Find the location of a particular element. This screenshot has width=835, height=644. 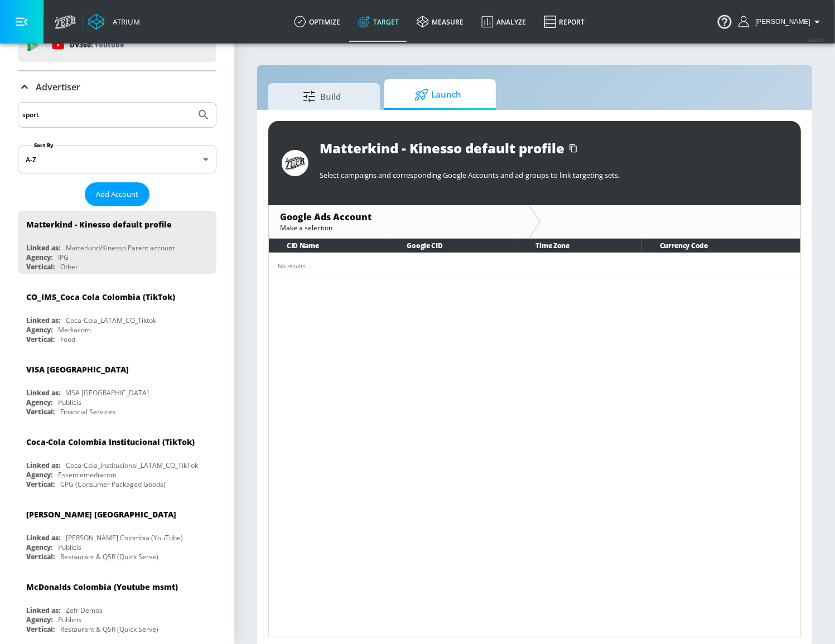

a: optimize is located at coordinates (316, 21).